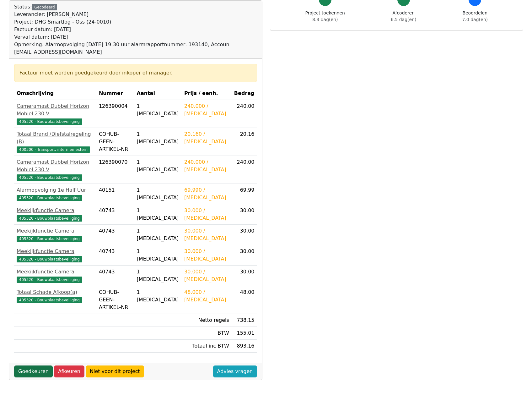  What do you see at coordinates (245, 333) in the screenshot?
I see `td: 155.01` at bounding box center [245, 333].